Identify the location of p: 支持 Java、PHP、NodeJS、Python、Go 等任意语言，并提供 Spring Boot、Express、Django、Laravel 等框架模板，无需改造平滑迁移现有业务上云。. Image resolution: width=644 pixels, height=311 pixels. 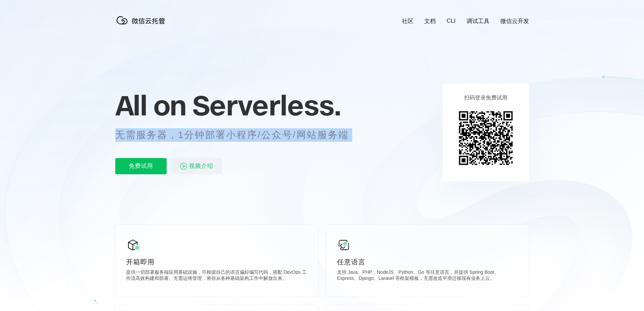
(428, 276).